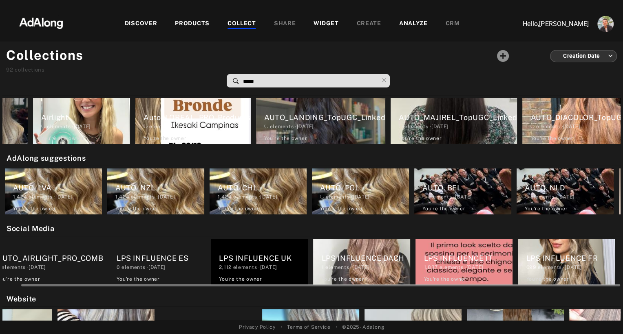 The width and height of the screenshot is (623, 334). Describe the element at coordinates (322, 268) in the screenshot. I see `span: 1` at that location.